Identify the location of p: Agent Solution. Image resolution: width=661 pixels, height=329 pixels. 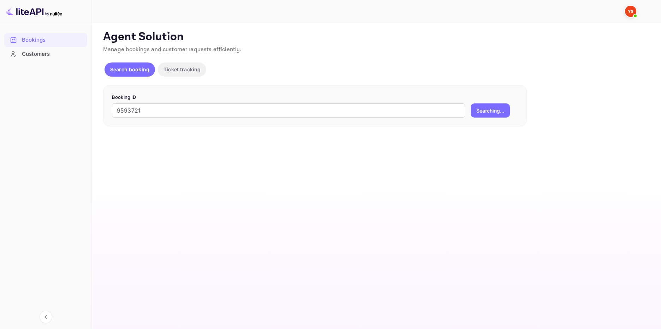
(375, 37).